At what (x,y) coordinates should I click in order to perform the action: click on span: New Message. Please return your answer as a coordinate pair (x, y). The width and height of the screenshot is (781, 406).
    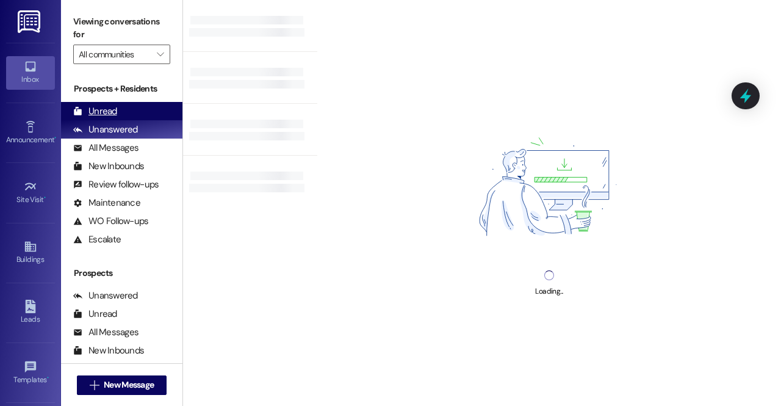
    Looking at the image, I should click on (129, 384).